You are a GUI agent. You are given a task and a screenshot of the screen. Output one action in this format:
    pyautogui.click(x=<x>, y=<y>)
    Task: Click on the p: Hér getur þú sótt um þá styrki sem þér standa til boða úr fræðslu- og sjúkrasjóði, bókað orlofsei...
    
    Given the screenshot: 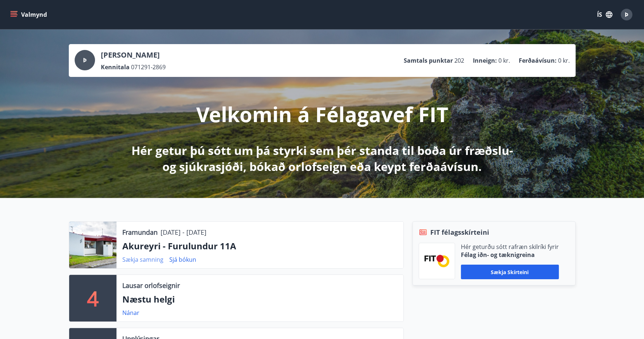 What is the action you would take?
    pyautogui.click(x=322, y=159)
    